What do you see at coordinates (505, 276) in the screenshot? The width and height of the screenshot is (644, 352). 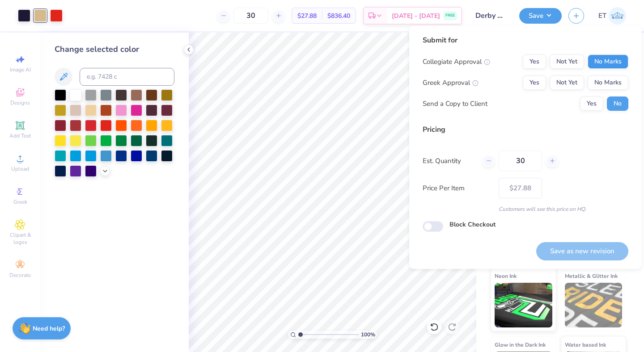 I see `span: Neon Ink` at bounding box center [505, 276].